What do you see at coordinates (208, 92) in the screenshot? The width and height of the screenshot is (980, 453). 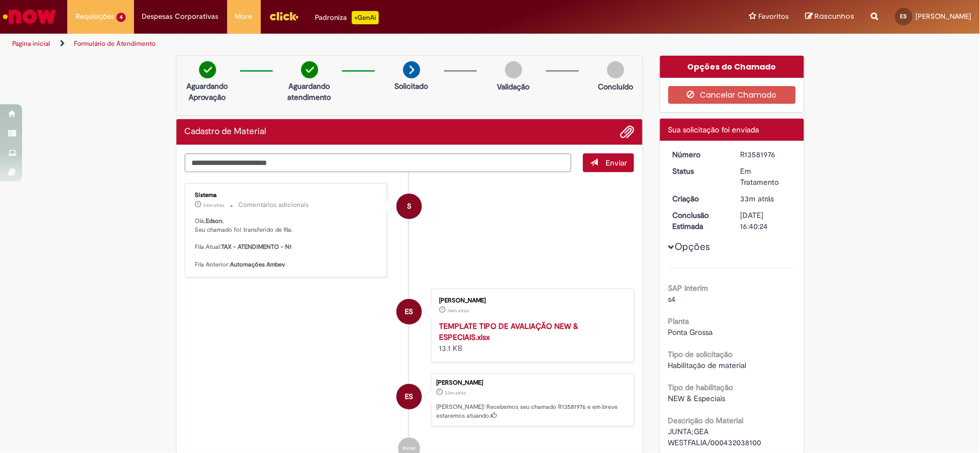 I see `p: Aguardando Aprovação` at bounding box center [208, 92].